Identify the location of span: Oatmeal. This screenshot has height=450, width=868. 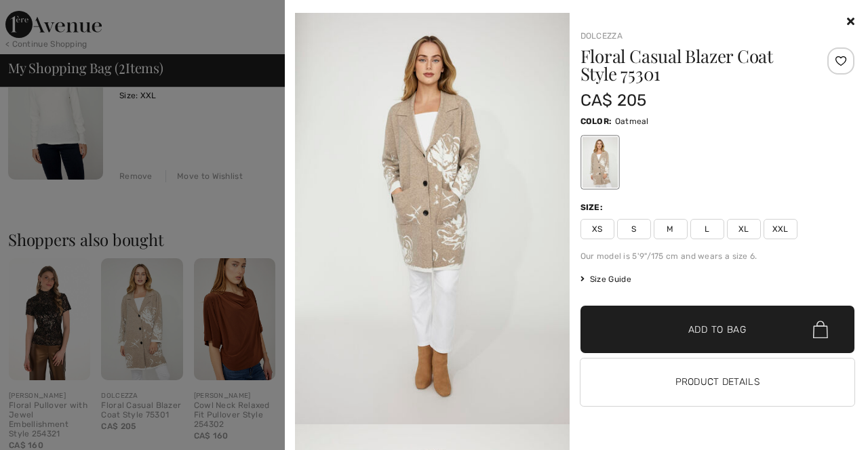
(632, 121).